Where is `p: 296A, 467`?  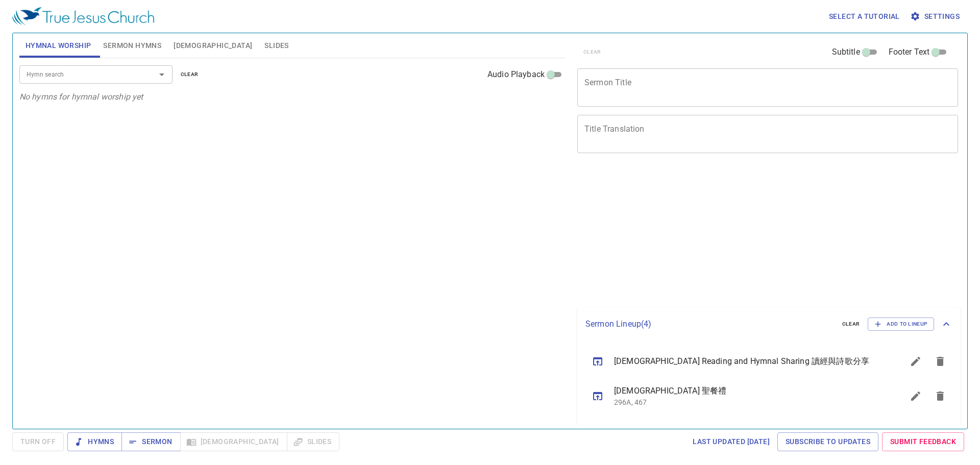 p: 296A, 467 is located at coordinates (746, 403).